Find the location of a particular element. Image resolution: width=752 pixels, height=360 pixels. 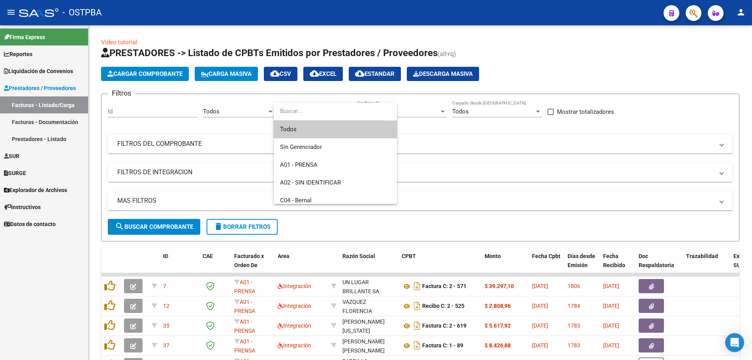

span: A02 - SIN IDENTIFICAR is located at coordinates (310, 182).